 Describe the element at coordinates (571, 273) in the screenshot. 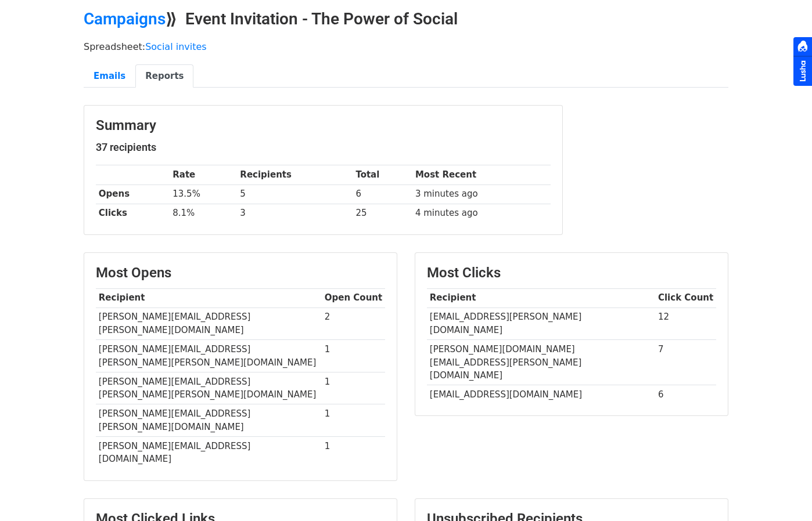

I see `h3: Most Clicks` at that location.